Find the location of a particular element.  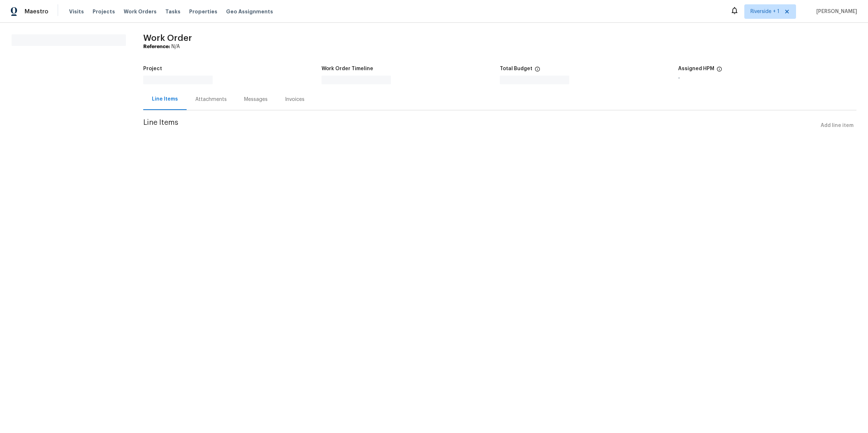

div: Line Items is located at coordinates (165, 99).